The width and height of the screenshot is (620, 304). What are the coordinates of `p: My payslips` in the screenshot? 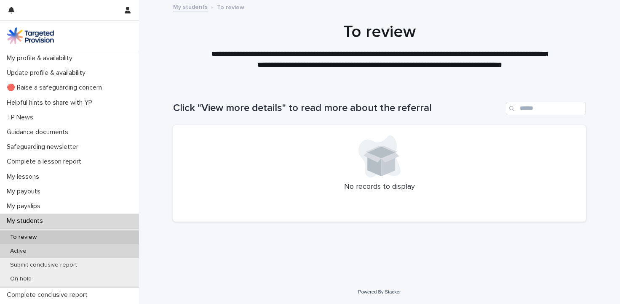 It's located at (25, 206).